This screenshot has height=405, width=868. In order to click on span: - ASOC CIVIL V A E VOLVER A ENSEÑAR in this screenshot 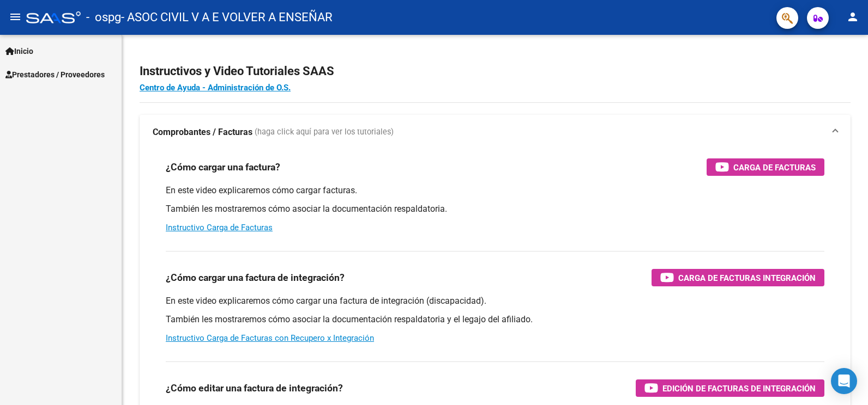, I will do `click(227, 17)`.